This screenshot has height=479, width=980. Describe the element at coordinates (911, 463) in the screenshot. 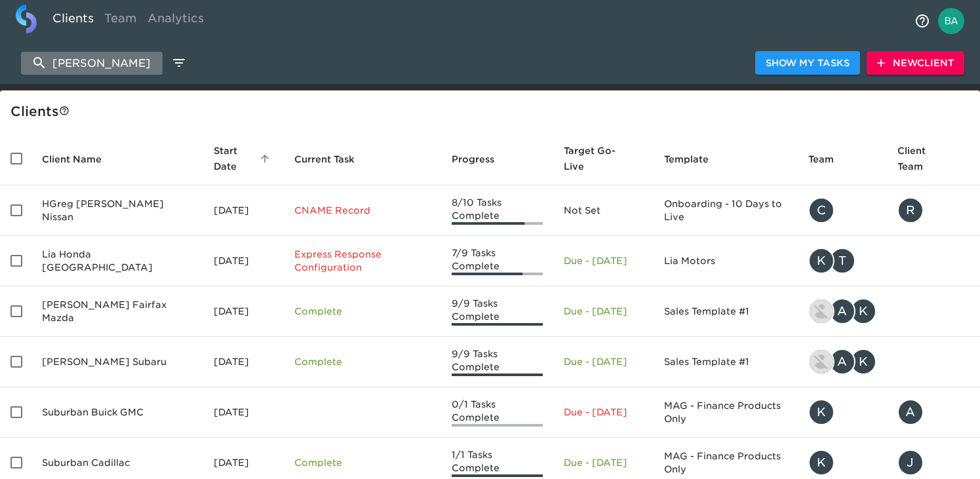

I see `div: J` at that location.